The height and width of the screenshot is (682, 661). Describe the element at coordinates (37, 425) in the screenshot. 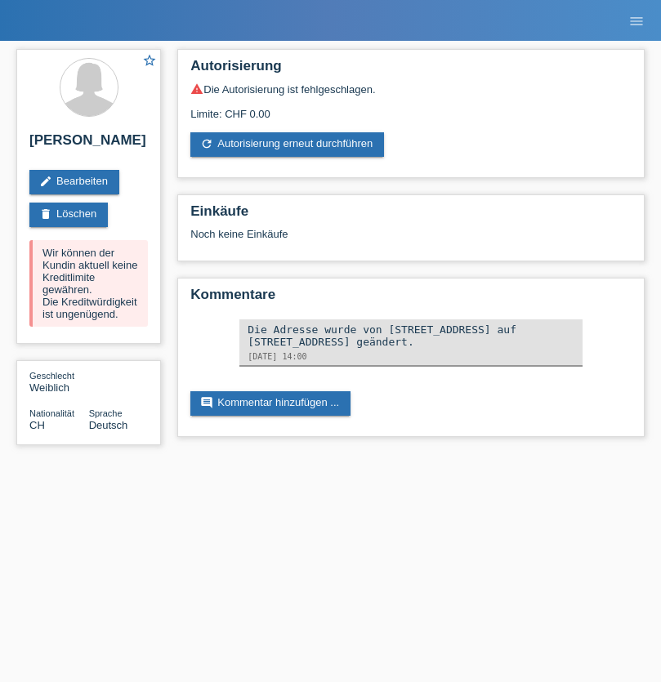

I see `span: Schweiz` at that location.